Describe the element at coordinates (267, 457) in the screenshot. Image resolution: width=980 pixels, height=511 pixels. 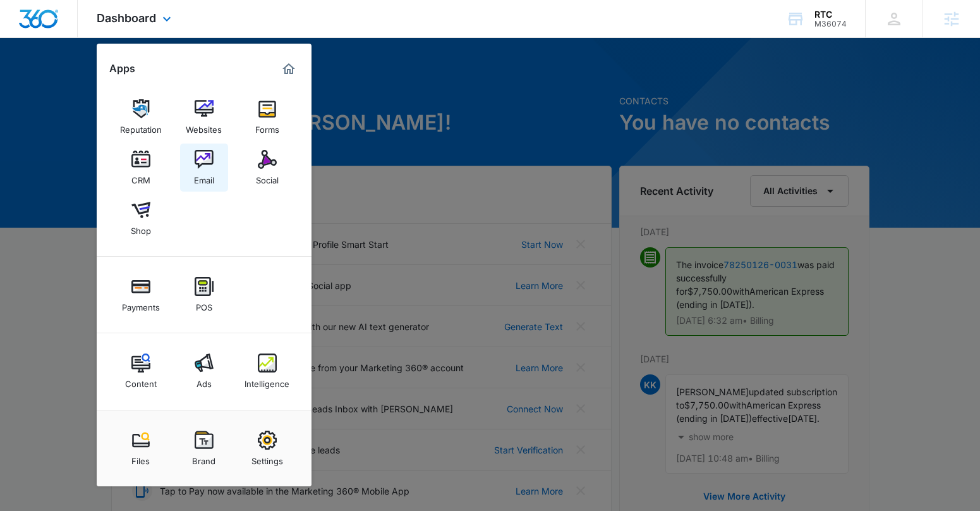
I see `div: Settings` at that location.